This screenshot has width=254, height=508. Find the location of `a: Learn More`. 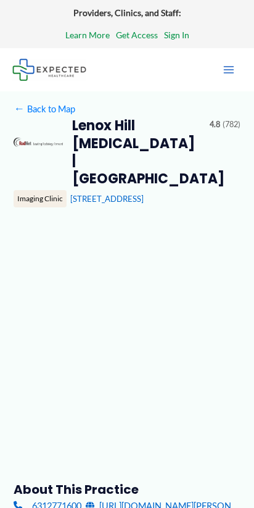

a: Learn More is located at coordinates (88, 35).